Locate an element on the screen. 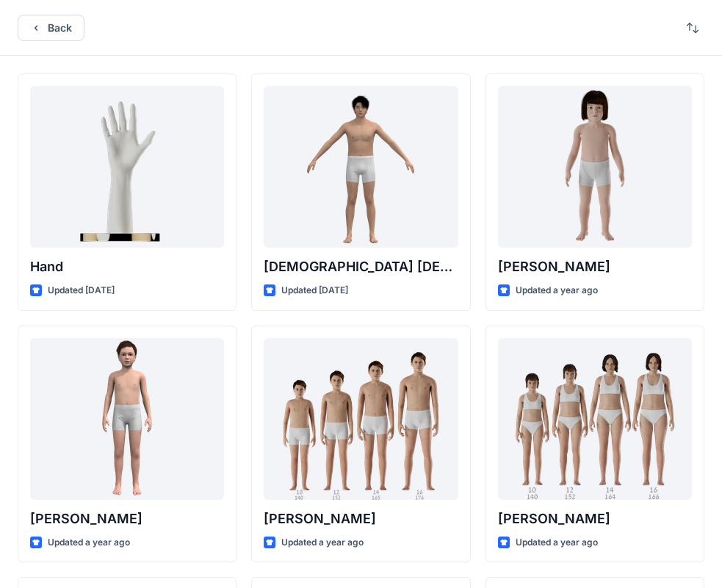 The height and width of the screenshot is (588, 722). a: Hand is located at coordinates (127, 167).